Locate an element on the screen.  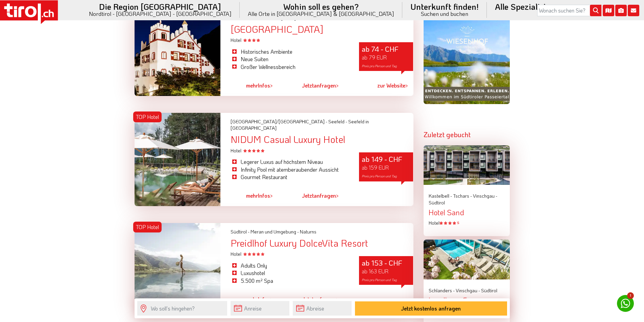
sup: S is located at coordinates (458, 223).